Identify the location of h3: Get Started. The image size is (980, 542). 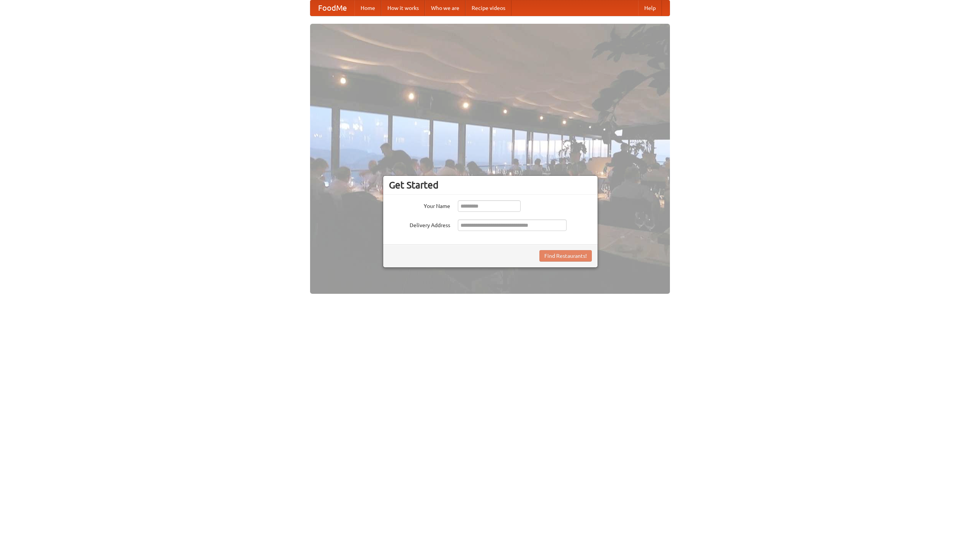
(491, 185).